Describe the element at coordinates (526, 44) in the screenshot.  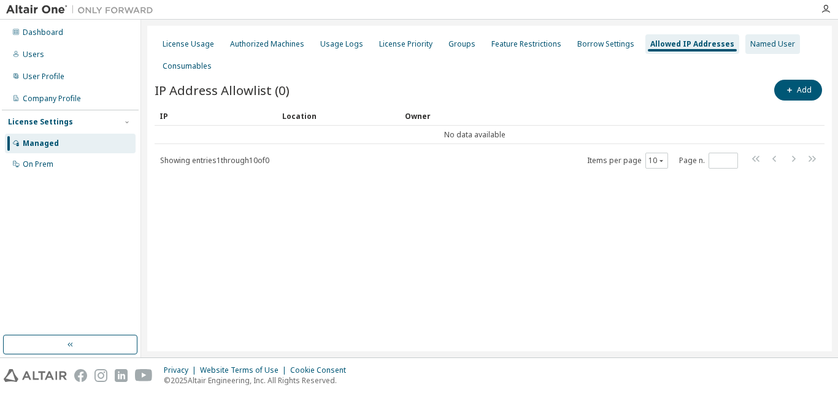
I see `div: Feature Restrictions` at that location.